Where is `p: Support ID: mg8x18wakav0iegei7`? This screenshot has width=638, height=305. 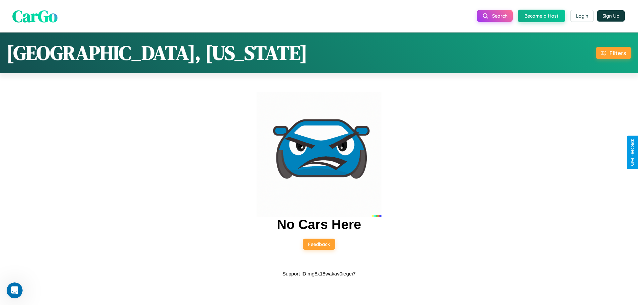
p: Support ID: mg8x18wakav0iegei7 is located at coordinates (319, 274).